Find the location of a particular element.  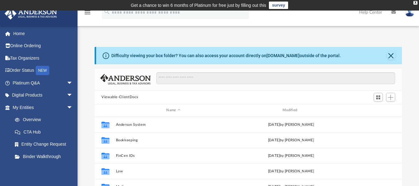

div: Difficulty viewing your box folder? You can also access your account directly on outside of the p... is located at coordinates (226, 56).